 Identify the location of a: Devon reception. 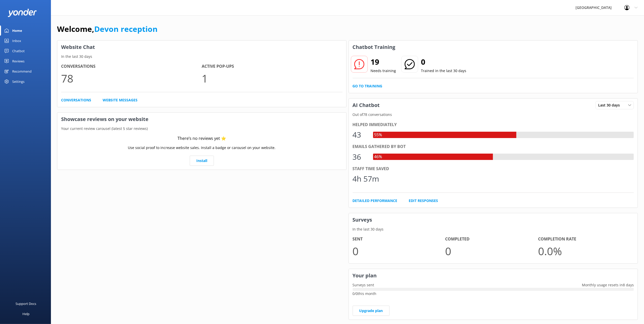
(126, 29).